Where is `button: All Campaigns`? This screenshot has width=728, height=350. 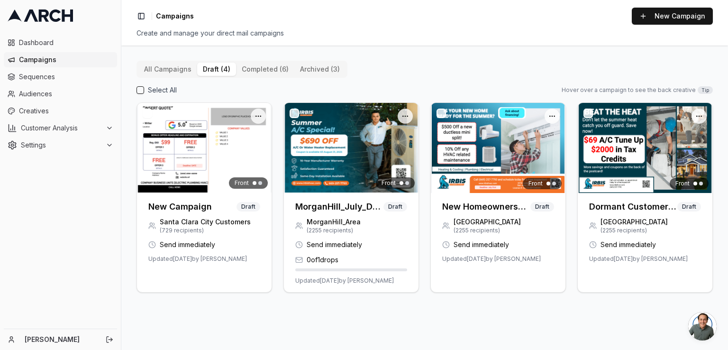
button: All Campaigns is located at coordinates (168, 69).